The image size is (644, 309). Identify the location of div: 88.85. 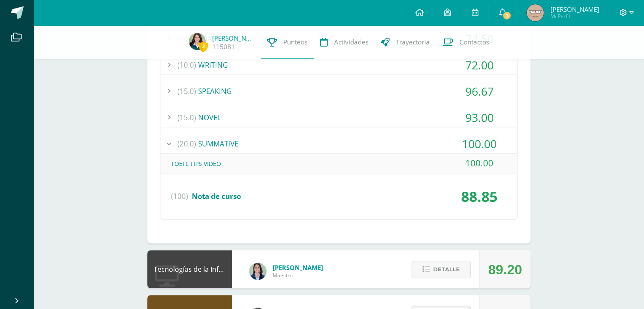
(479, 197).